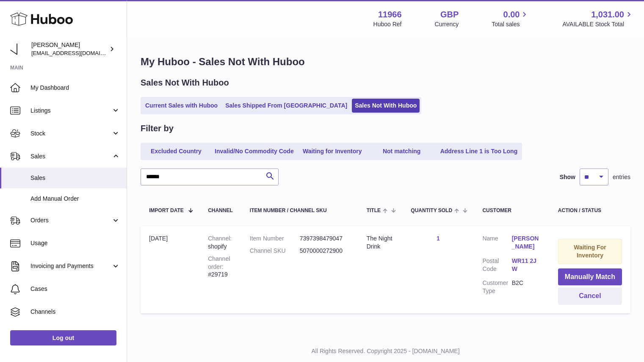 This screenshot has height=362, width=644. What do you see at coordinates (479, 151) in the screenshot?
I see `a: Address Line 1 is Too Long` at bounding box center [479, 151].